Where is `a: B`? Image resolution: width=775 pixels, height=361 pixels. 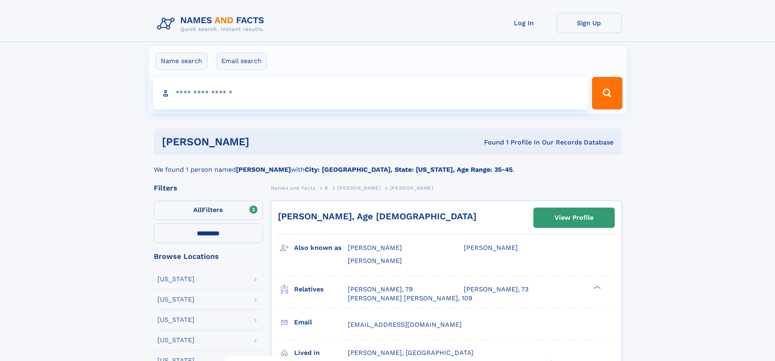
a: B is located at coordinates (326, 188).